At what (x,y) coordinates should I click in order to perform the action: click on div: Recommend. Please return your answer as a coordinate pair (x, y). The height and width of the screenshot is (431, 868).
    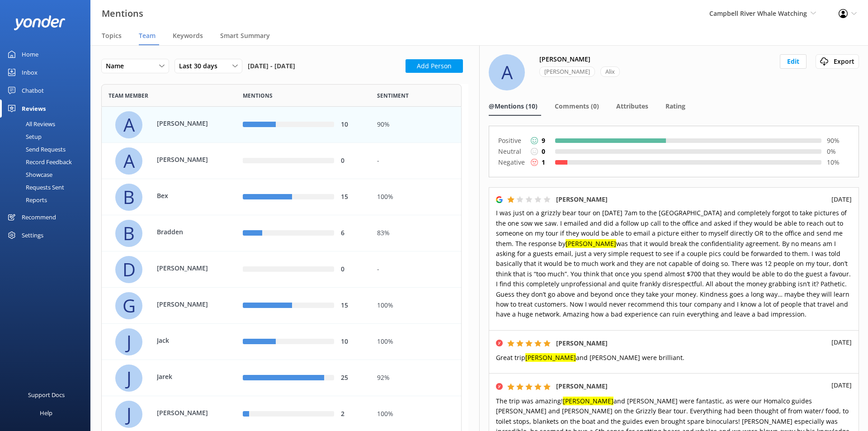
    Looking at the image, I should click on (39, 217).